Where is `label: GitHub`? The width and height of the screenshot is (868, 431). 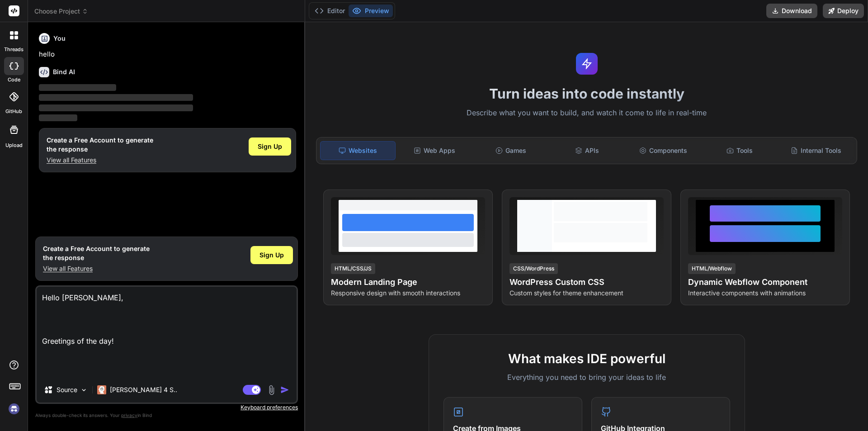
label: GitHub is located at coordinates (14, 111).